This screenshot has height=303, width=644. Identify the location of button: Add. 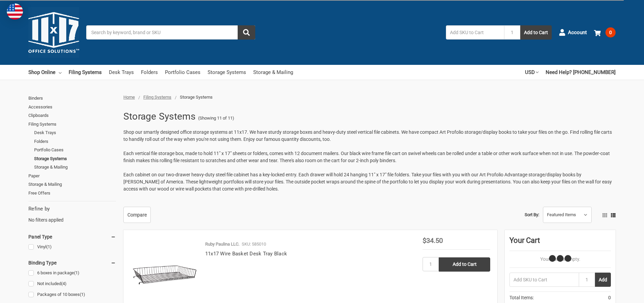
(603, 280).